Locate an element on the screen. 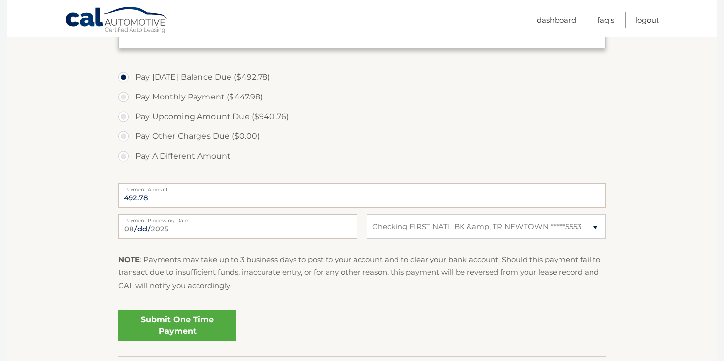 The image size is (724, 361). strong: NOTE is located at coordinates (129, 259).